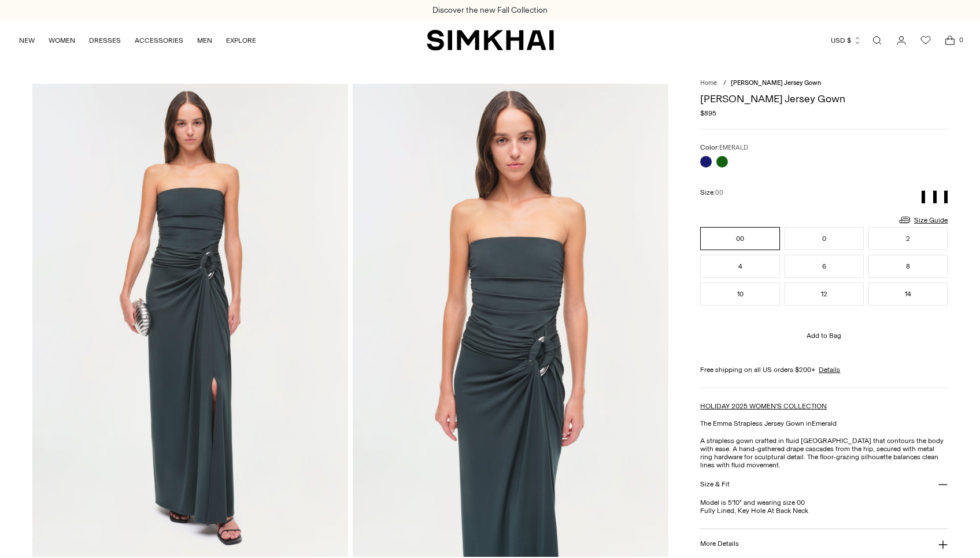 This screenshot has width=980, height=558. I want to click on span: 00, so click(719, 193).